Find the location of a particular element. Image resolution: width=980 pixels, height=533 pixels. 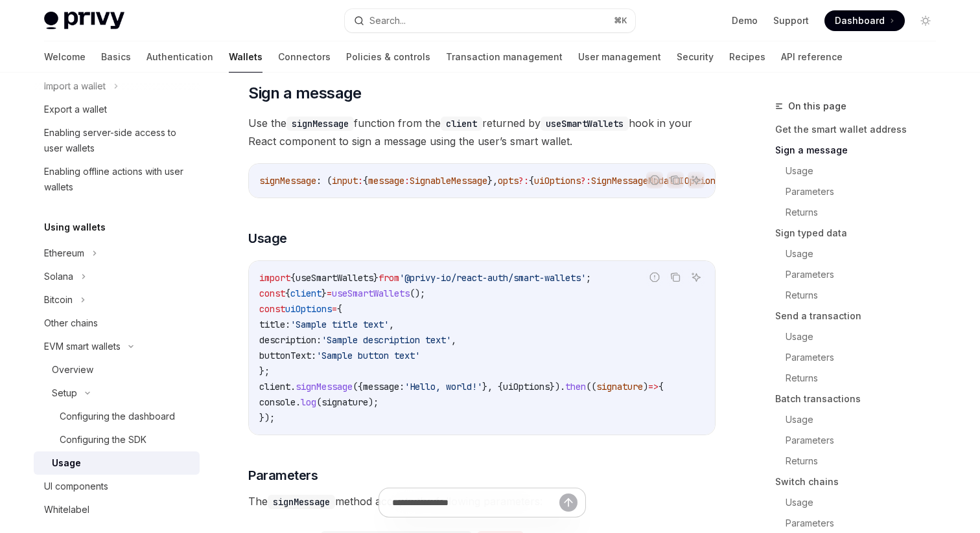

a: Transaction management is located at coordinates (504, 57).